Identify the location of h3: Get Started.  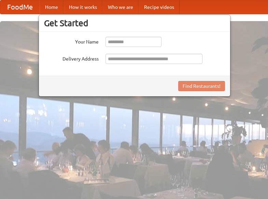
(134, 23).